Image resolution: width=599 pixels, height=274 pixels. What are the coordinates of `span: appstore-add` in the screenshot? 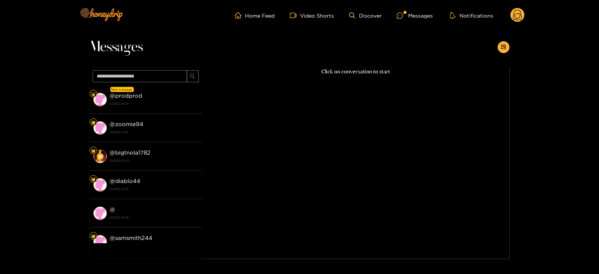 It's located at (503, 47).